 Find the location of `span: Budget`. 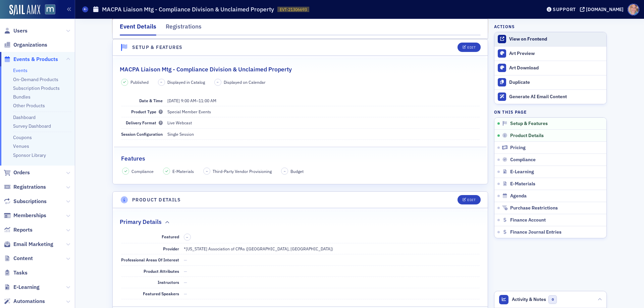

span: Budget is located at coordinates (297, 172).